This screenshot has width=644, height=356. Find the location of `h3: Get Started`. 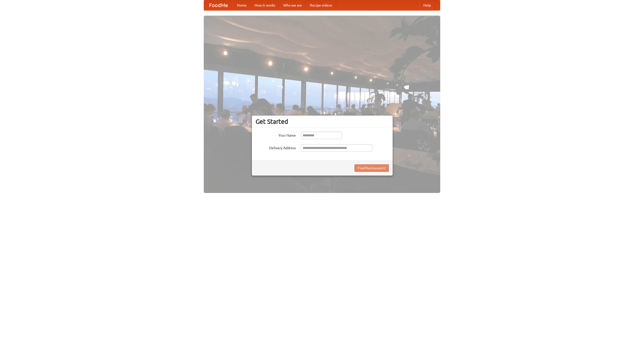

h3: Get Started is located at coordinates (322, 122).